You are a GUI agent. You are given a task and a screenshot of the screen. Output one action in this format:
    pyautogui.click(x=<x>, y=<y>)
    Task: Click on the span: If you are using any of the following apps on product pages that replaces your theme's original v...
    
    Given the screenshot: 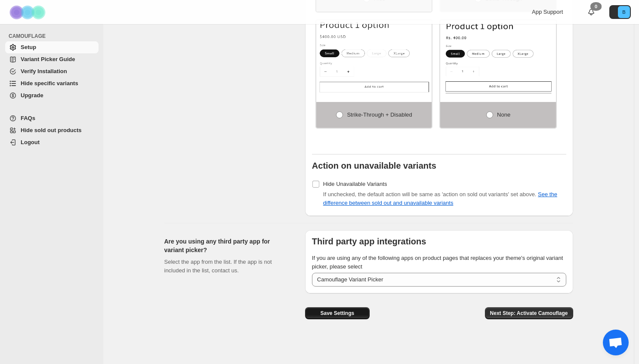 What is the action you would take?
    pyautogui.click(x=438, y=262)
    